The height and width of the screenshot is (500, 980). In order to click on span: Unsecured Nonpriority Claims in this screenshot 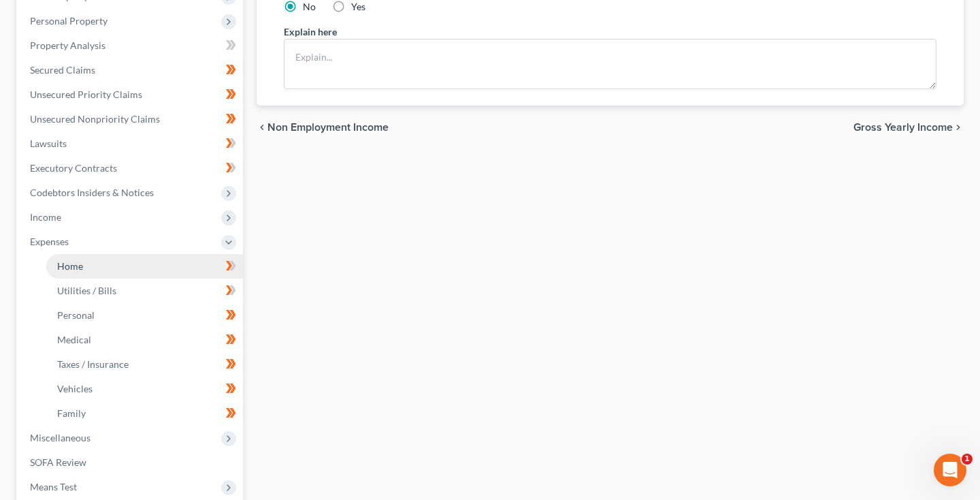, I will do `click(95, 118)`.